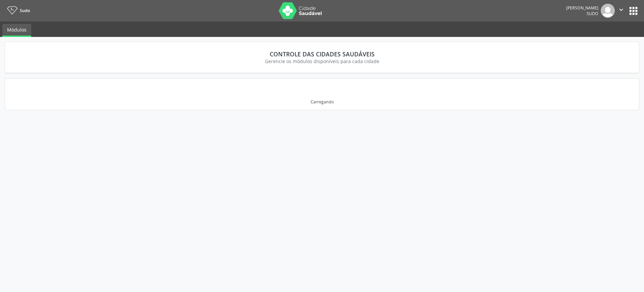 Image resolution: width=644 pixels, height=292 pixels. I want to click on div: Gerencie os módulos disponíveis para cada cidade, so click(322, 61).